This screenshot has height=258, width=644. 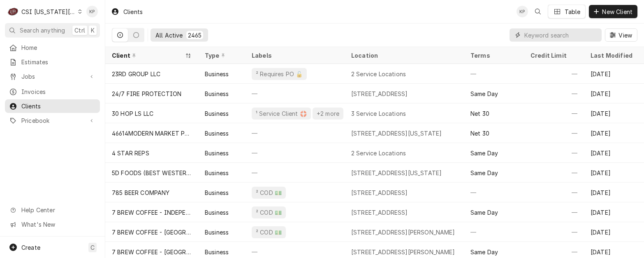 I want to click on span: Pricebook, so click(x=52, y=121).